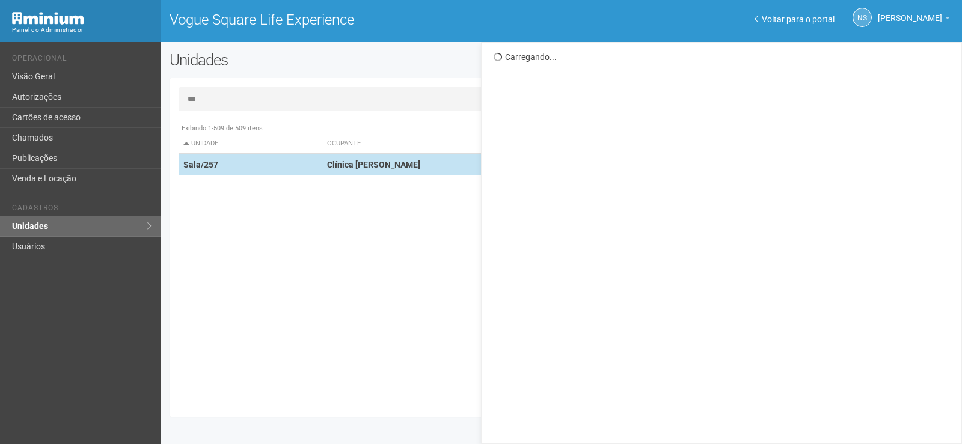 The width and height of the screenshot is (962, 444). I want to click on li: Operacional, so click(82, 60).